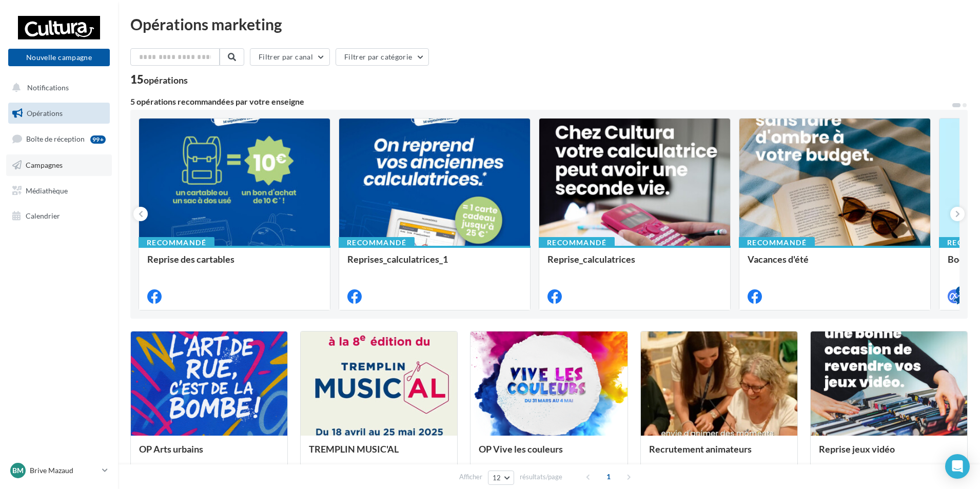 The width and height of the screenshot is (980, 489). I want to click on div: 15, so click(159, 79).